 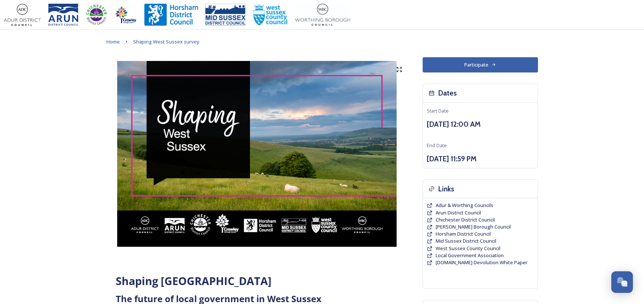 What do you see at coordinates (446, 189) in the screenshot?
I see `h3: Links` at bounding box center [446, 189].